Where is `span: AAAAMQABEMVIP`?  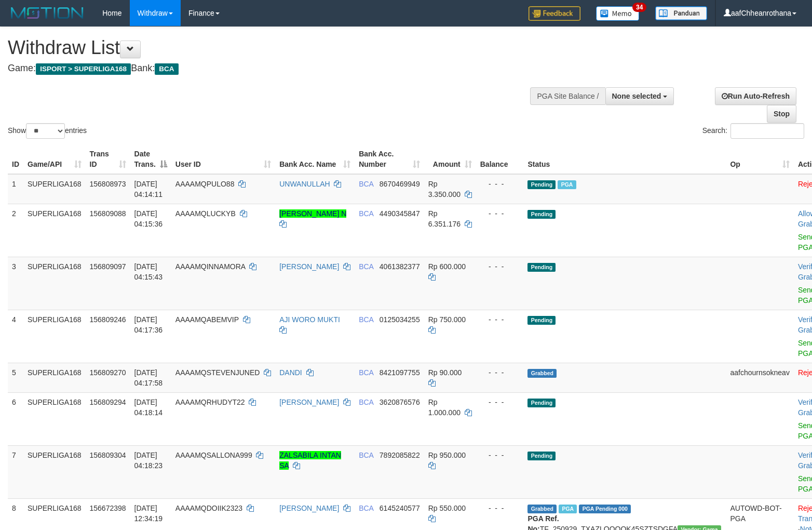 span: AAAAMQABEMVIP is located at coordinates (207, 319).